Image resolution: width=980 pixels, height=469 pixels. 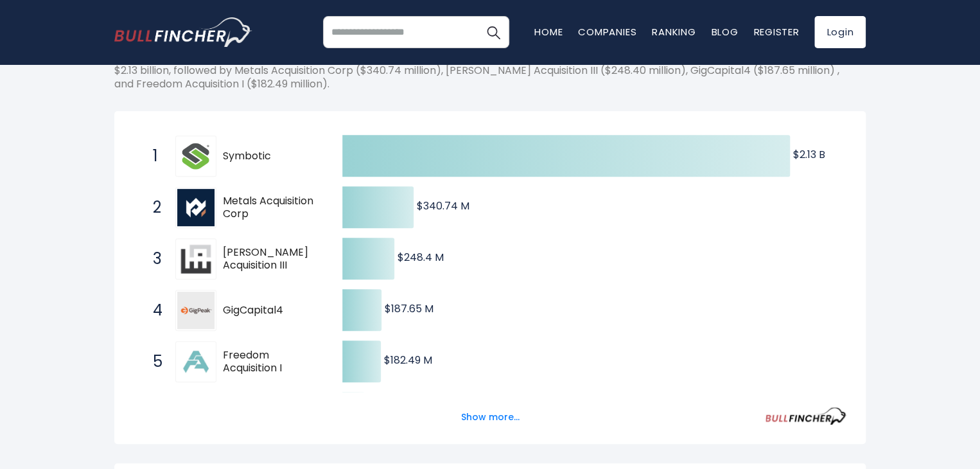 What do you see at coordinates (153, 259) in the screenshot?
I see `span: 3` at bounding box center [153, 259].